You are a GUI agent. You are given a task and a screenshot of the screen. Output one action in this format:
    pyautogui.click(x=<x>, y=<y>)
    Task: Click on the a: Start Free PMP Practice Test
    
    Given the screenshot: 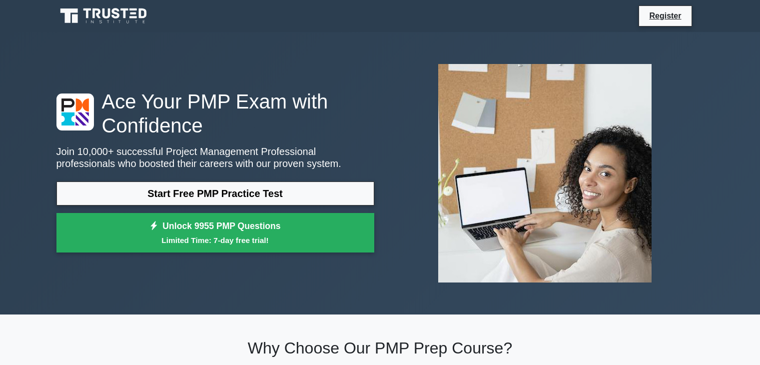 What is the action you would take?
    pyautogui.click(x=215, y=193)
    